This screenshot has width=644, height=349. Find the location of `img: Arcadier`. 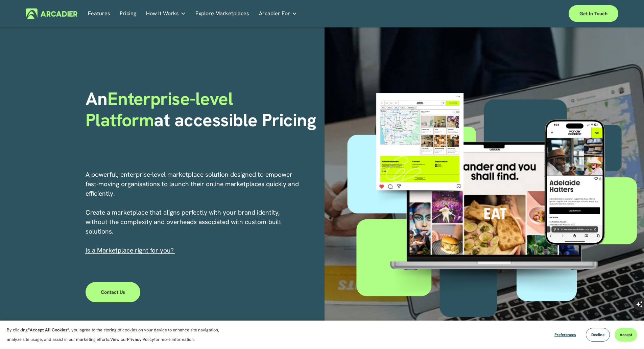

img: Arcadier is located at coordinates (52, 14).